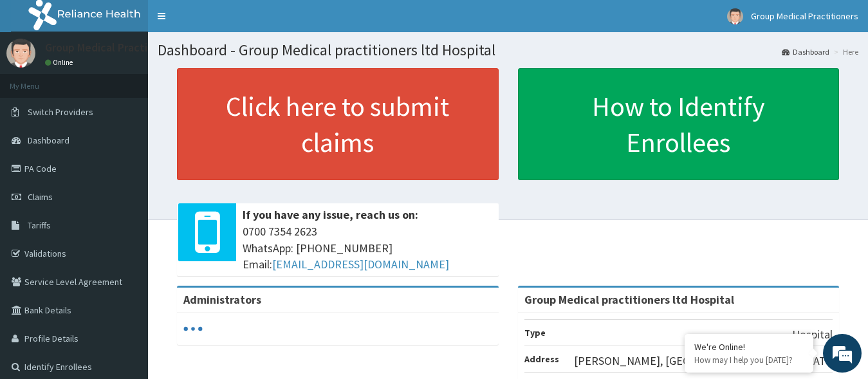  What do you see at coordinates (749, 346) in the screenshot?
I see `div: We're Online!` at bounding box center [749, 346].